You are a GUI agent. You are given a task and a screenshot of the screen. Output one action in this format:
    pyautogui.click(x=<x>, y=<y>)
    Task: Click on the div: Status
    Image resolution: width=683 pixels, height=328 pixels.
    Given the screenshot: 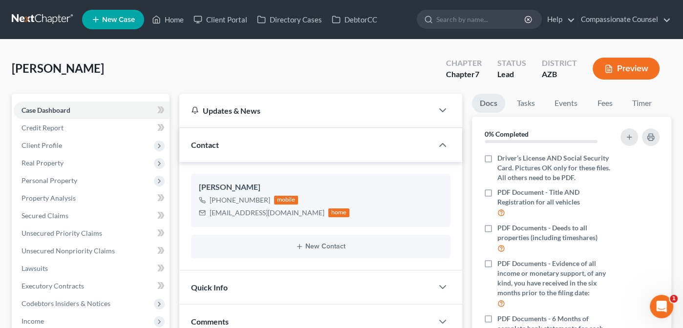 What is the action you would take?
    pyautogui.click(x=512, y=63)
    